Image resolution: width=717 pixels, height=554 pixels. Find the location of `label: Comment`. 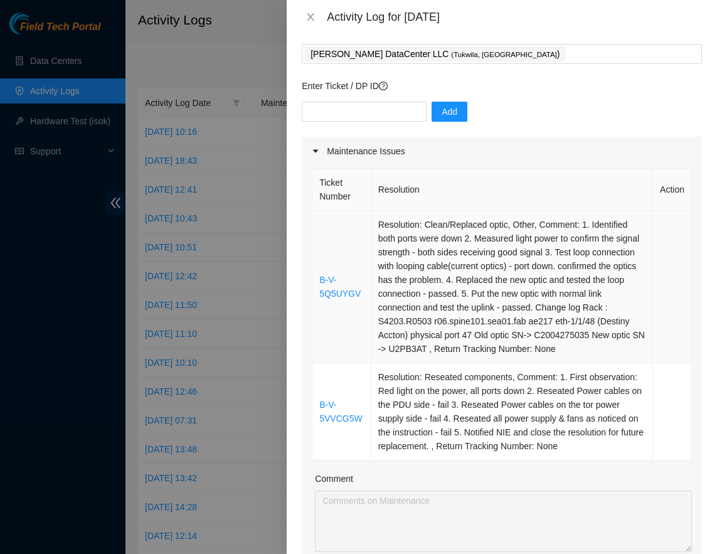

label: Comment is located at coordinates (334, 478).